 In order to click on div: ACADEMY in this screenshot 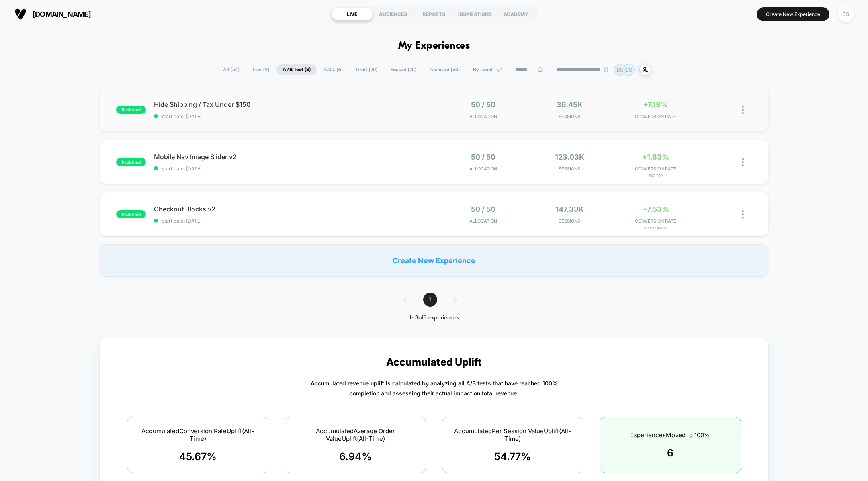, I will do `click(516, 14)`.